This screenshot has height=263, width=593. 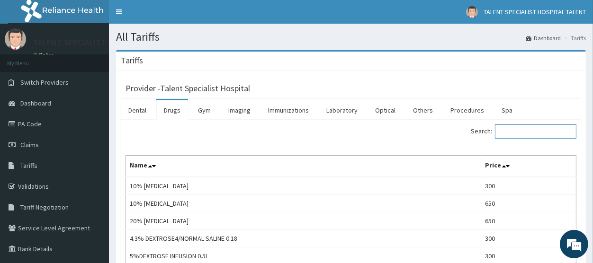 I want to click on a: Others, so click(x=423, y=110).